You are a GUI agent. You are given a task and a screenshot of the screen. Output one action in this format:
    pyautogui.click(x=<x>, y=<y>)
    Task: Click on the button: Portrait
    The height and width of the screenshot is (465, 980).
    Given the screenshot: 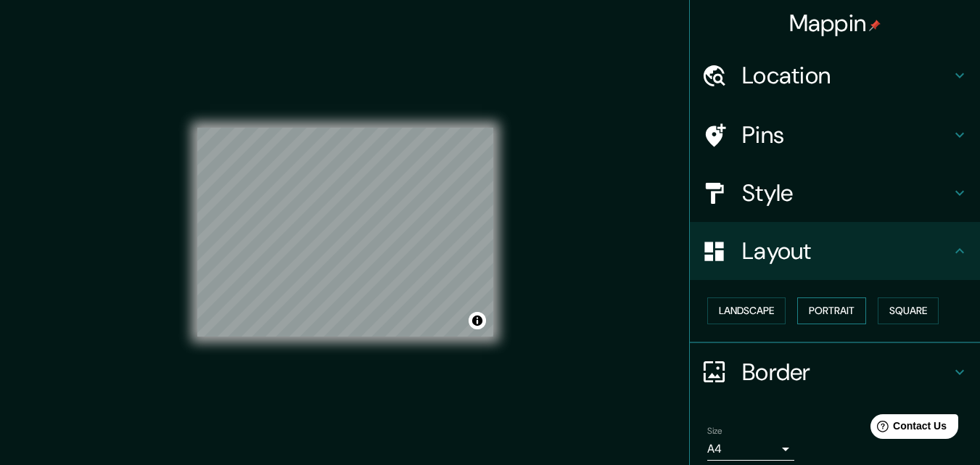 What is the action you would take?
    pyautogui.click(x=831, y=311)
    